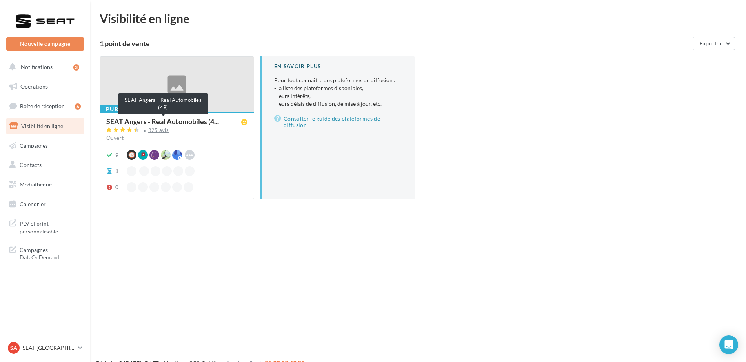 This screenshot has width=746, height=362. What do you see at coordinates (33, 204) in the screenshot?
I see `span: Calendrier` at bounding box center [33, 204].